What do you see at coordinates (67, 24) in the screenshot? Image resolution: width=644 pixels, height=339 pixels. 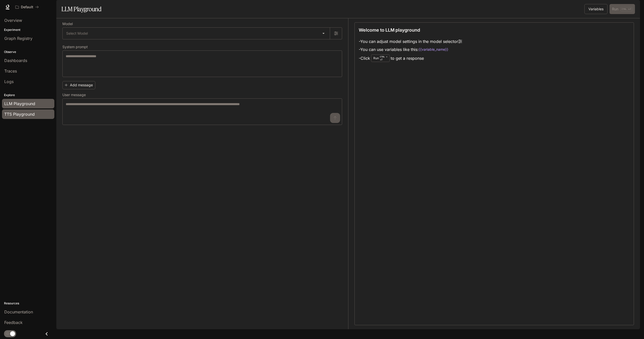 I see `p: Model` at bounding box center [67, 24].